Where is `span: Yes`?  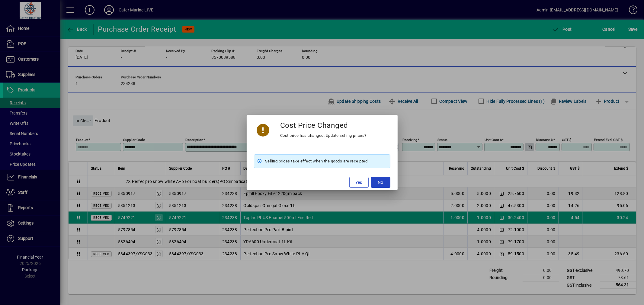
span: Yes is located at coordinates (359, 182).